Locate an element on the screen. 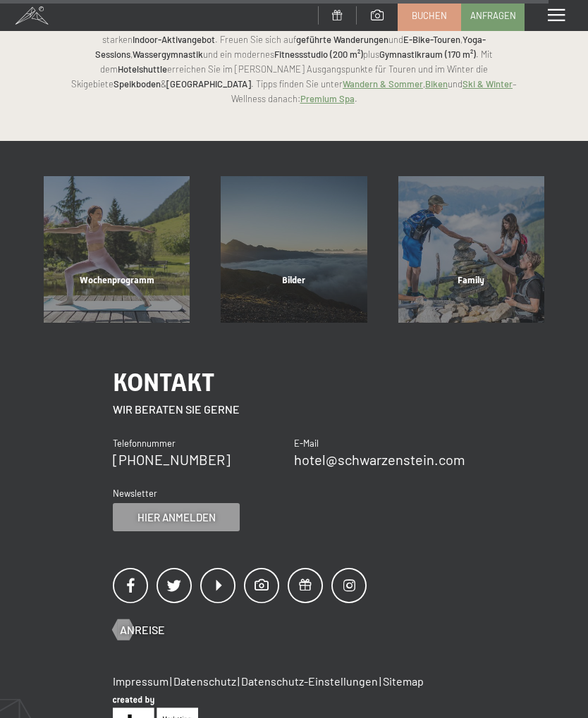 Image resolution: width=588 pixels, height=718 pixels. span: Hier anmelden is located at coordinates (176, 517).